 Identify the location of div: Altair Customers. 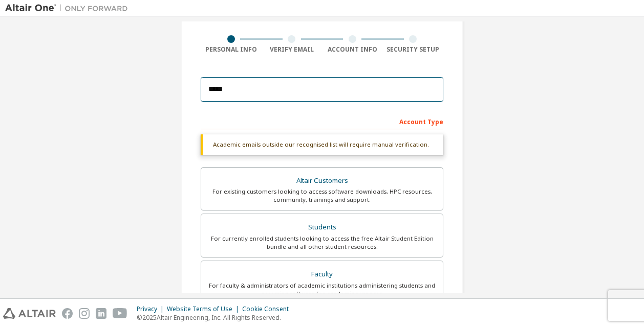
(322, 181).